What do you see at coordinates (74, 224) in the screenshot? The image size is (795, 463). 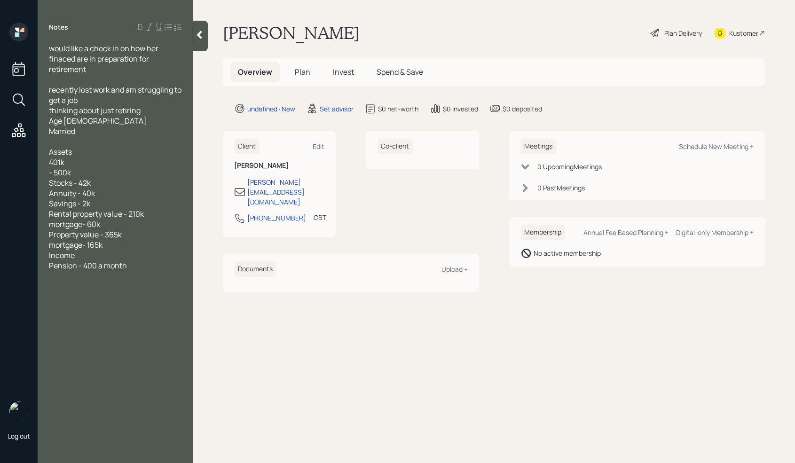 I see `span: mortgage- 60k` at bounding box center [74, 224].